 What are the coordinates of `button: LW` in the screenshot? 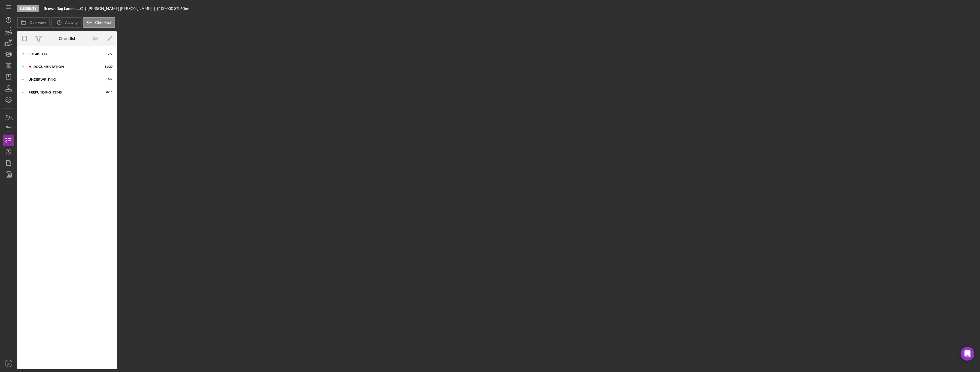 It's located at (9, 363).